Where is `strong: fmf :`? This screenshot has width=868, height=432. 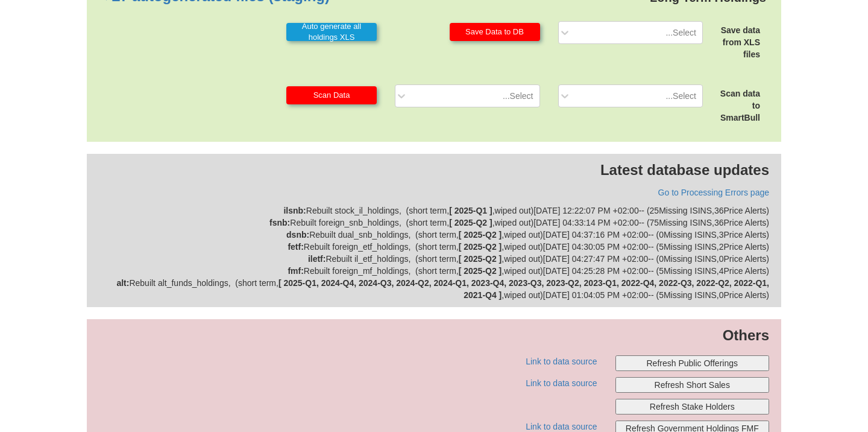
strong: fmf : is located at coordinates (295, 271).